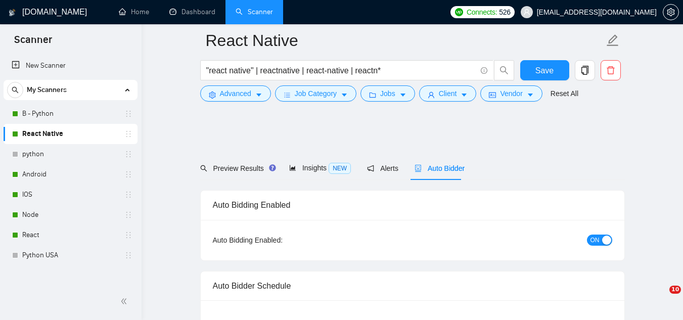  Describe the element at coordinates (341, 70) in the screenshot. I see `input: Search Freelance Jobs...` at that location.